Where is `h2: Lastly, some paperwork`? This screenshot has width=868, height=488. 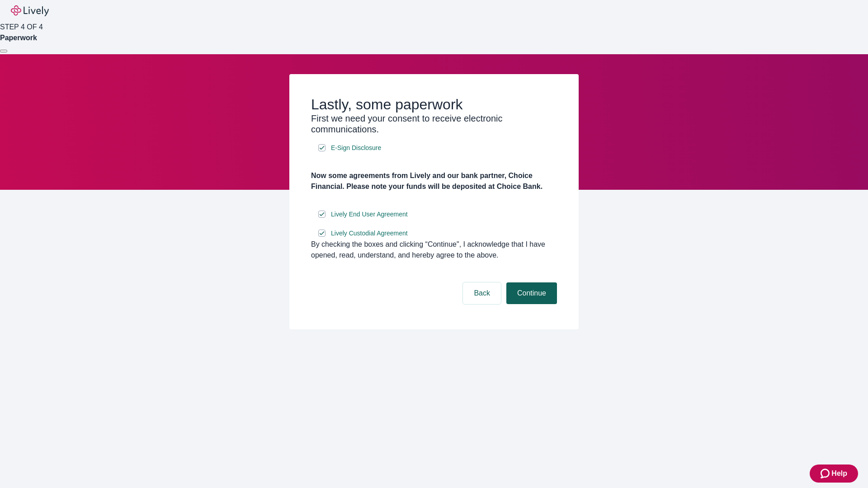
h2: Lastly, some paperwork is located at coordinates (434, 104).